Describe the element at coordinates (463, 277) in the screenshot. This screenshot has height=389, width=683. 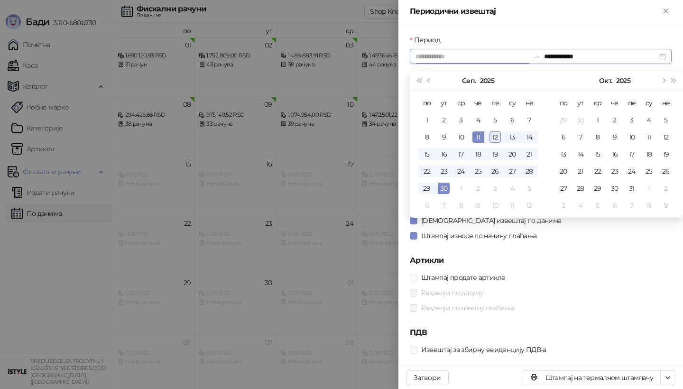
I see `span: Штампај продате артикле` at that location.